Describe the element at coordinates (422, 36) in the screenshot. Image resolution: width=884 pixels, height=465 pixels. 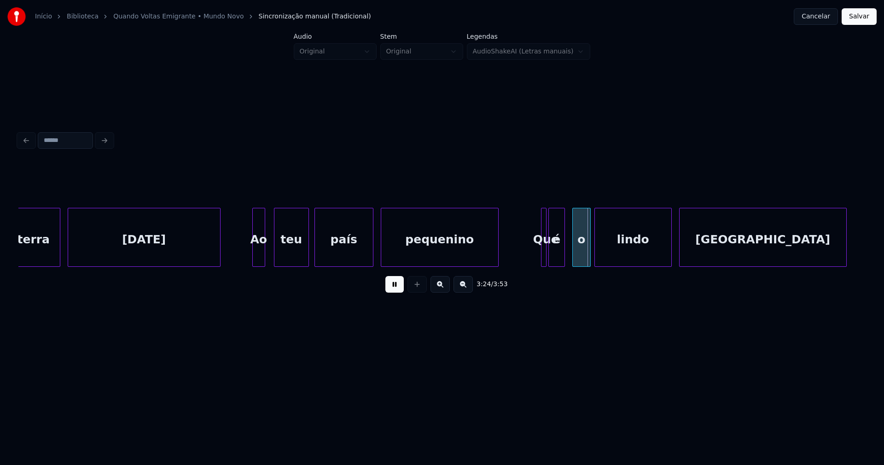
I see `label: Stem` at that location.